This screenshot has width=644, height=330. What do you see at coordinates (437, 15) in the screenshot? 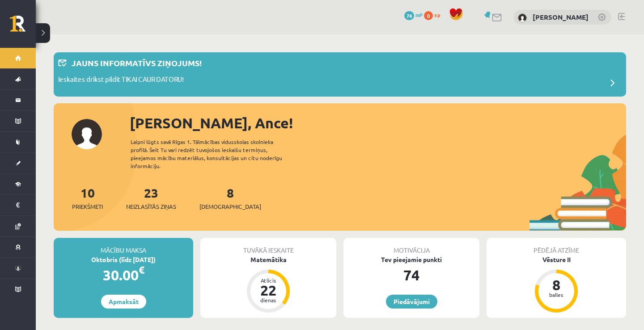
I see `span: xp` at bounding box center [437, 15].